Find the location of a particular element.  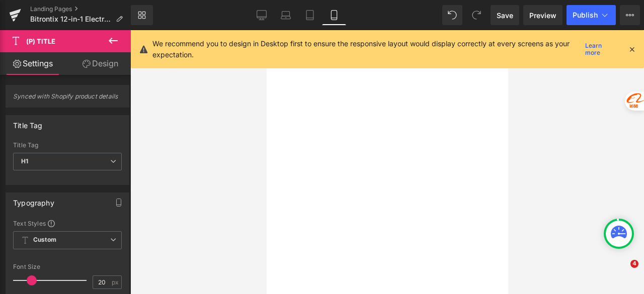

b: H1 is located at coordinates (25, 161).